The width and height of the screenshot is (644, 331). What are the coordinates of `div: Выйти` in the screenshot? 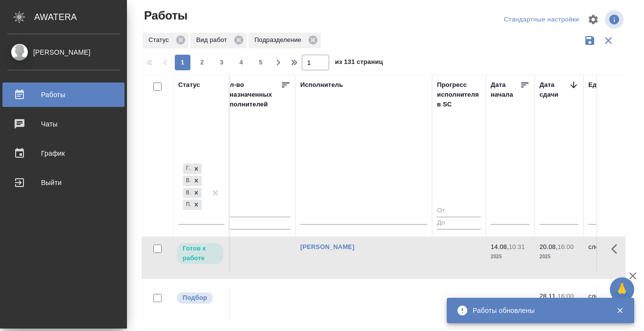 It's located at (64, 183).